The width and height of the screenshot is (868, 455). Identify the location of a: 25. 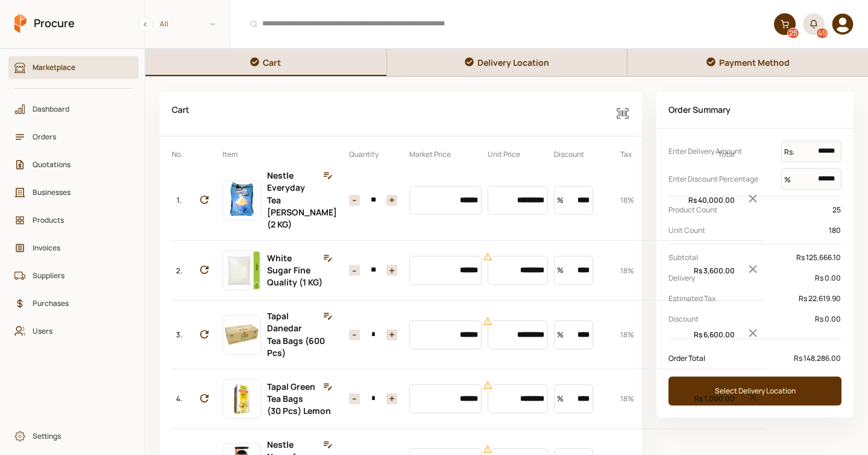
(785, 24).